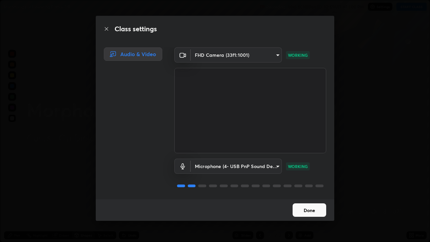 The height and width of the screenshot is (242, 430). What do you see at coordinates (133, 54) in the screenshot?
I see `div: Audio & Video` at bounding box center [133, 54].